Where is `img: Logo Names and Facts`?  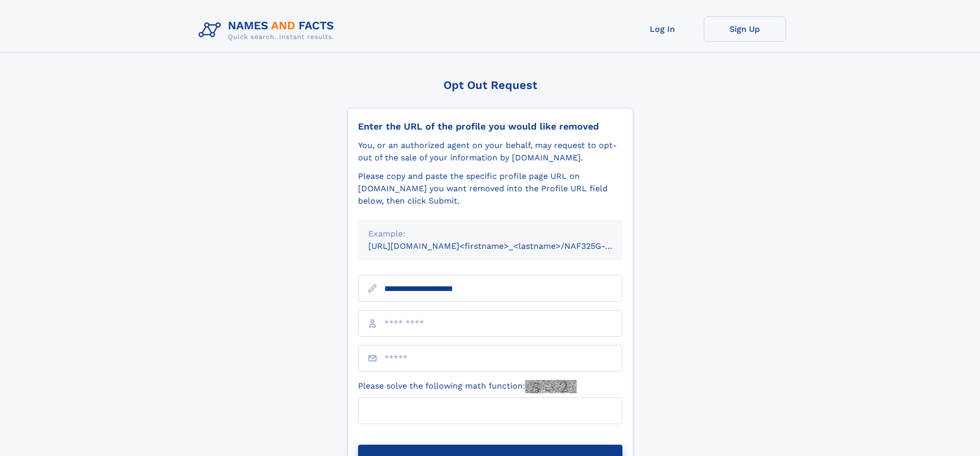
img: Logo Names and Facts is located at coordinates (269, 30).